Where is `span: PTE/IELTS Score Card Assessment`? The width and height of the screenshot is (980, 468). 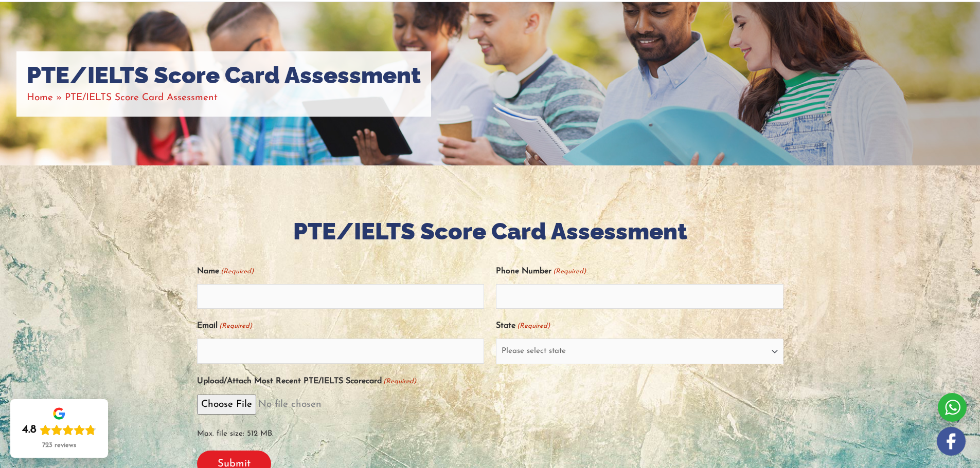 span: PTE/IELTS Score Card Assessment is located at coordinates (141, 97).